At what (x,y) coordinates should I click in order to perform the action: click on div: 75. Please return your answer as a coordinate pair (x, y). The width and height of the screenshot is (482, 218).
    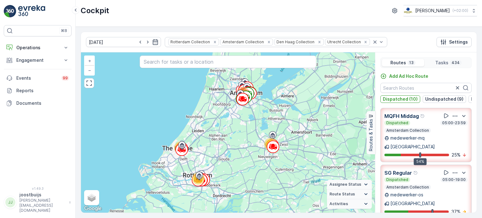
    Looking at the image, I should click on (198, 179).